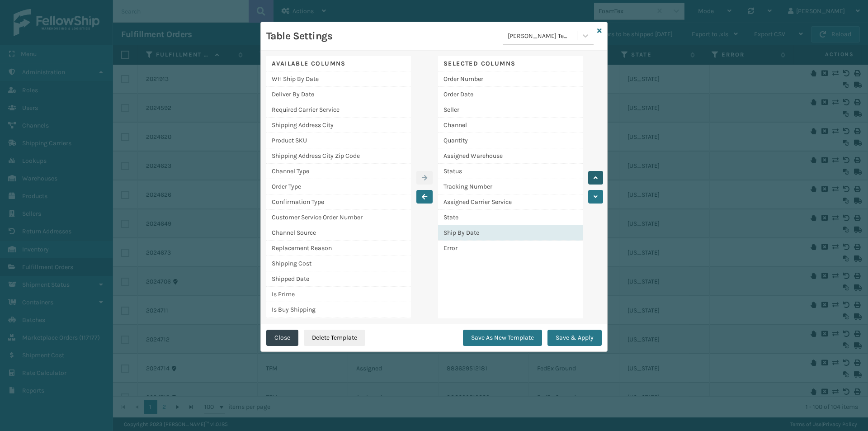 This screenshot has height=431, width=868. What do you see at coordinates (510, 156) in the screenshot?
I see `div: Assigned Warehouse` at bounding box center [510, 156].